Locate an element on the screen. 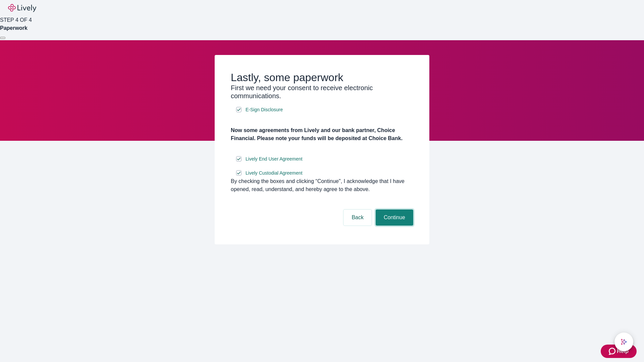 This screenshot has height=362, width=644. span: Lively End User Agreement is located at coordinates (274, 159).